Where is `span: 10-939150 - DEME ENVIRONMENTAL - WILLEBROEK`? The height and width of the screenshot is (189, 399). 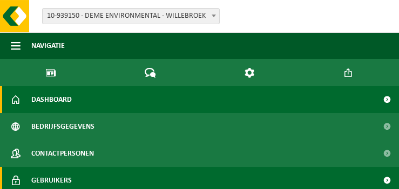 span: 10-939150 - DEME ENVIRONMENTAL - WILLEBROEK is located at coordinates (131, 16).